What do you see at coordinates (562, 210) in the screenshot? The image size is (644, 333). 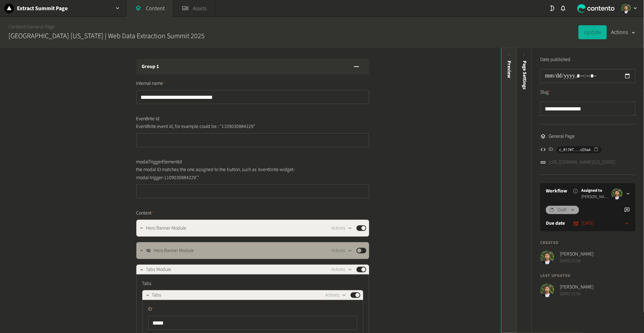 I see `span: Draft` at bounding box center [562, 210].